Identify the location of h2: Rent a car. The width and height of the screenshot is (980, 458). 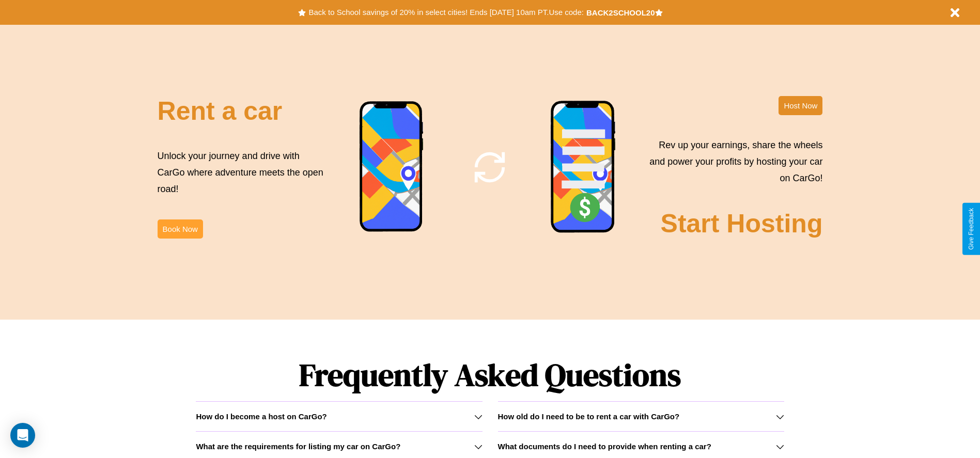
(220, 111).